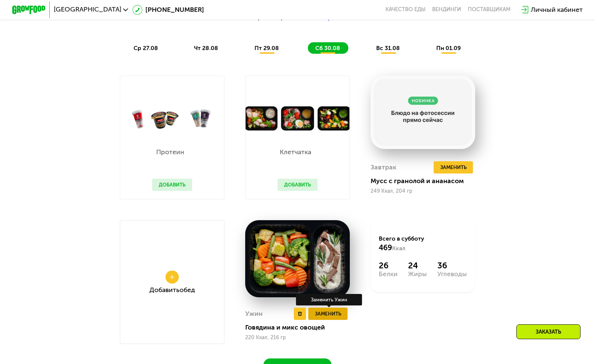 This screenshot has height=364, width=595. I want to click on span: ср 27.08, so click(146, 48).